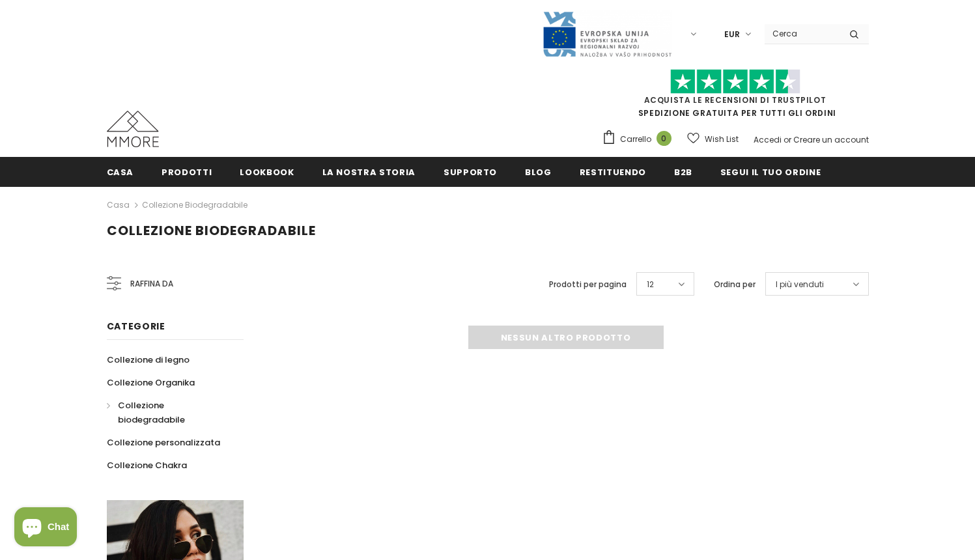  What do you see at coordinates (267, 171) in the screenshot?
I see `a: Lookbook` at bounding box center [267, 171].